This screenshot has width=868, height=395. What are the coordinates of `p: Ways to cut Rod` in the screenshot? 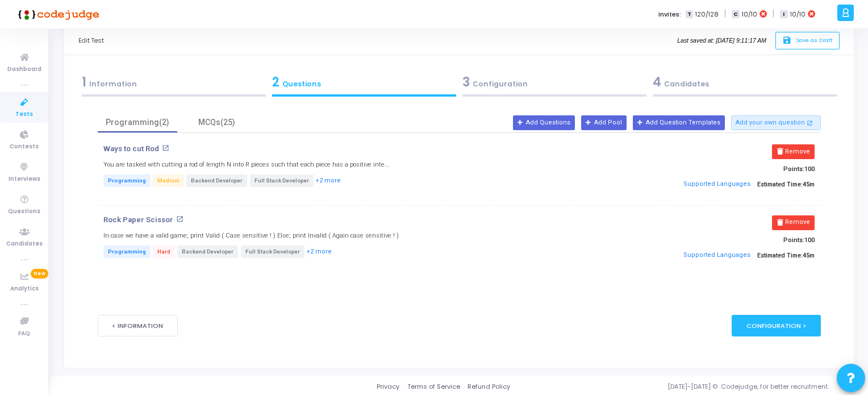 It's located at (131, 149).